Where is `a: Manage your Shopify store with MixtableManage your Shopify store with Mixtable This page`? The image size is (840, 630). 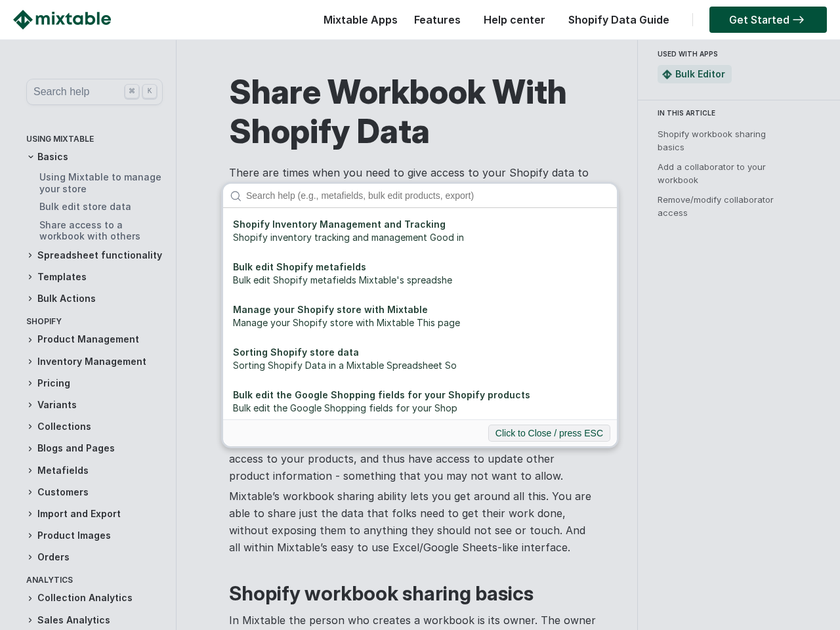
a: Manage your Shopify store with MixtableManage your Shopify store with Mixtable This page is located at coordinates (420, 316).